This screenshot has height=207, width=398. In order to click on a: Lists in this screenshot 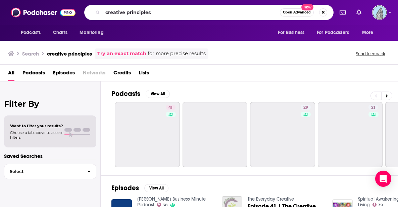, I will do `click(144, 74)`.